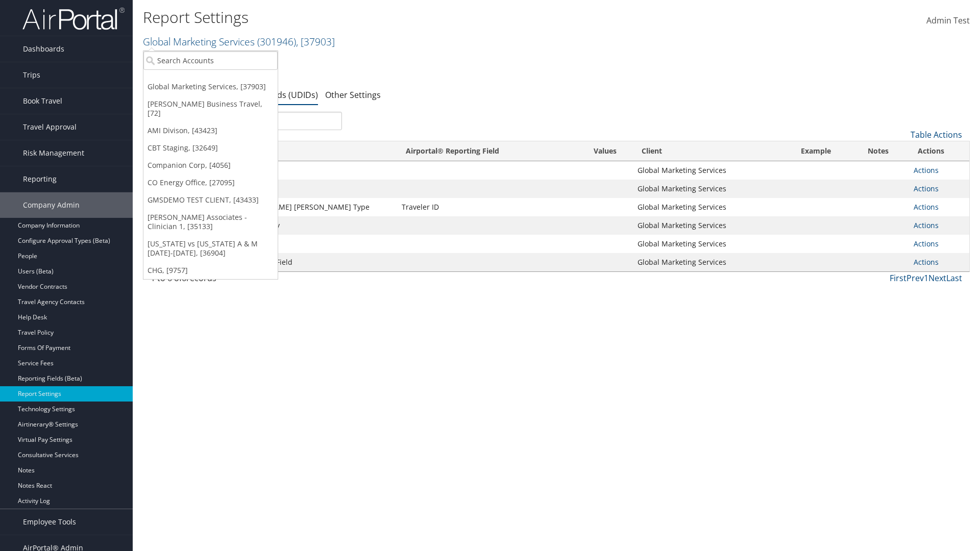 The width and height of the screenshot is (980, 551). What do you see at coordinates (313, 244) in the screenshot?
I see `td: xyz` at bounding box center [313, 244].